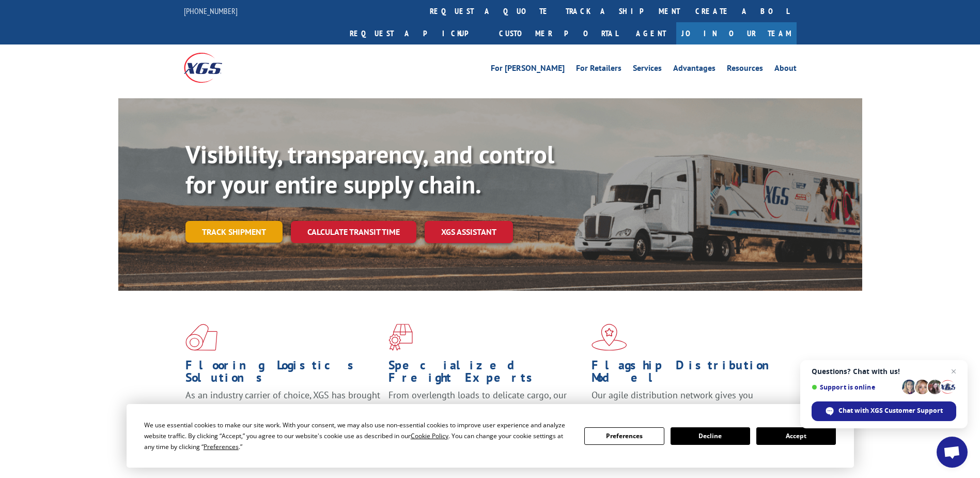  I want to click on a: For Retailers, so click(599, 70).